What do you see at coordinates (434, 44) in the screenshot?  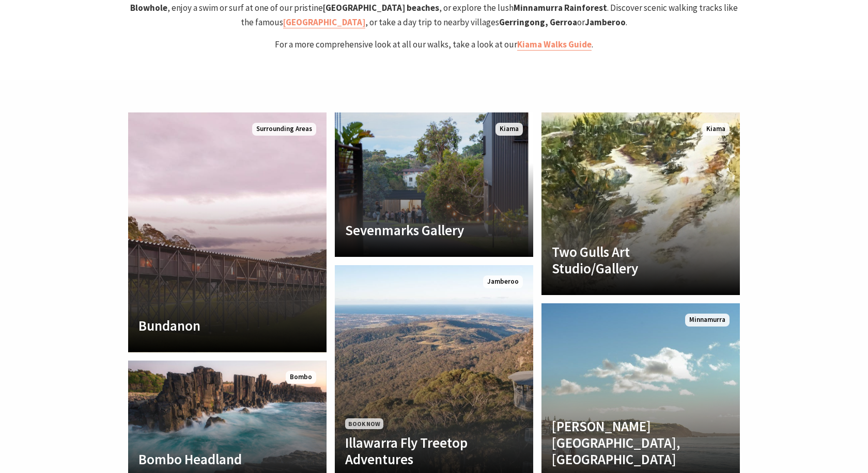 I see `span: For a more comprehensive look at all our walks, take a look at our .` at bounding box center [434, 44].